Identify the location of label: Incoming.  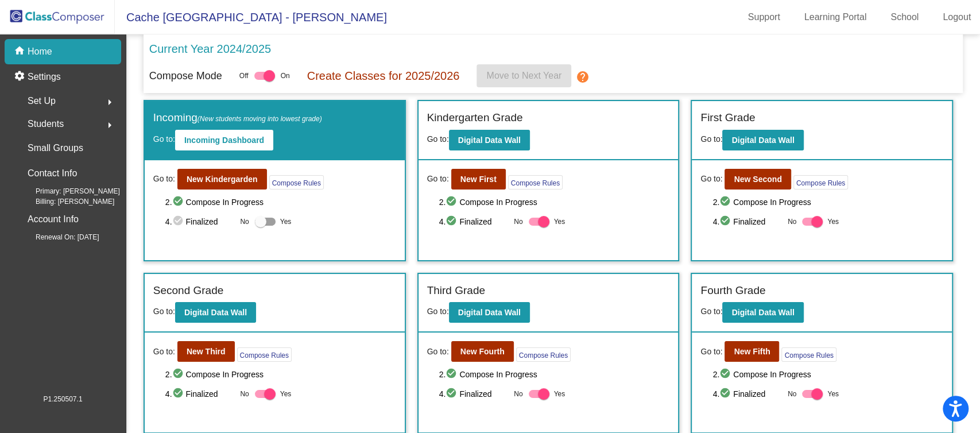
(238, 118).